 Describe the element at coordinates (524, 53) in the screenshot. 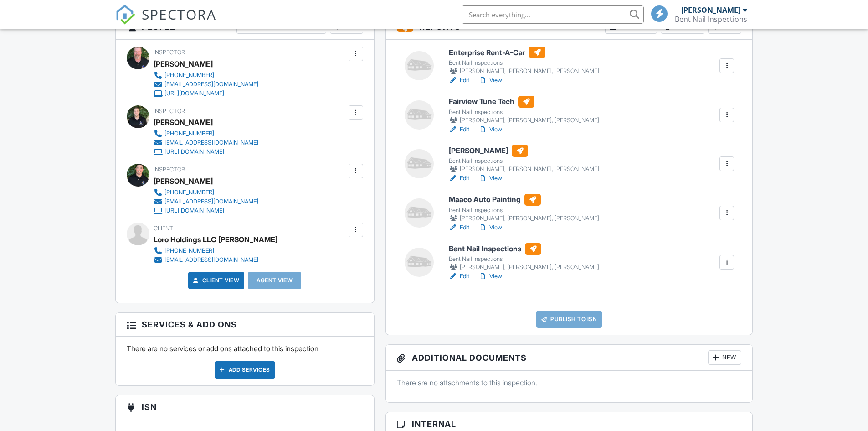

I see `h6: Enterprise Rent-A-Car` at that location.